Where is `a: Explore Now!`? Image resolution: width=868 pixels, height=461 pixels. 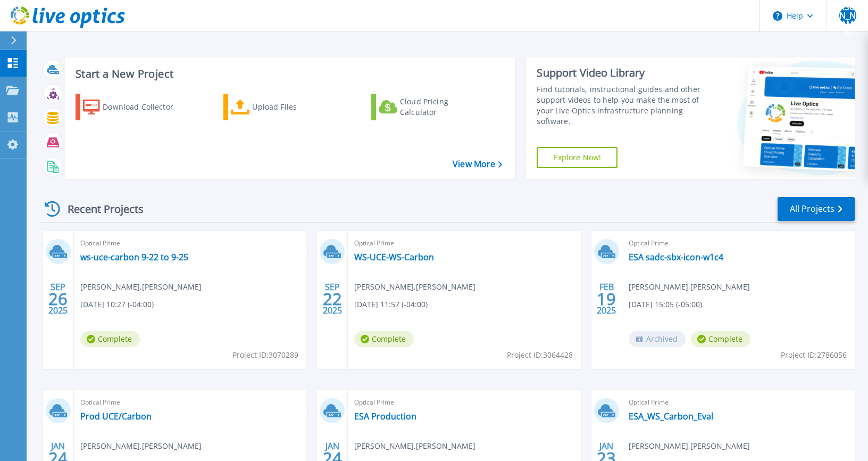 a: Explore Now! is located at coordinates (577, 157).